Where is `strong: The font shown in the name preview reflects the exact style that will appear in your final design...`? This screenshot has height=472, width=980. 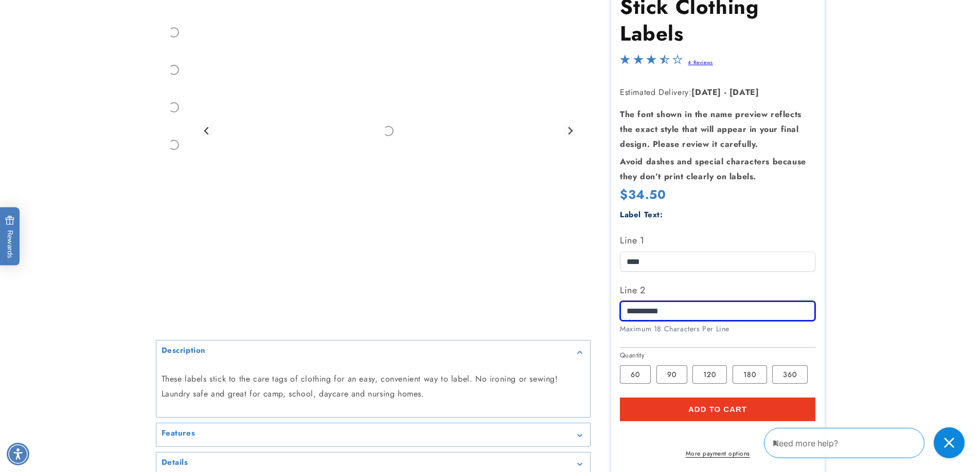
strong: The font shown in the name preview reflects the exact style that will appear in your final design... is located at coordinates (710, 129).